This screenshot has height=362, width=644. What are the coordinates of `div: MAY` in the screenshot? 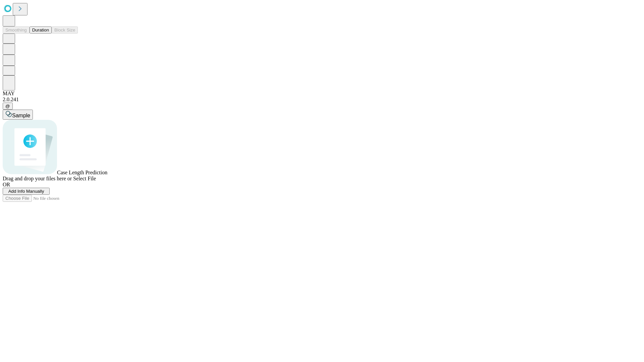 It's located at (322, 93).